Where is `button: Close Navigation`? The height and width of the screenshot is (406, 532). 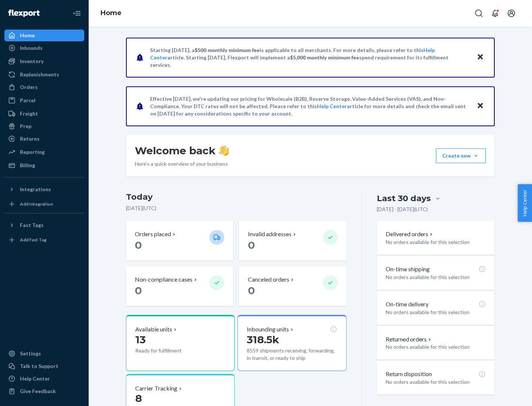 button: Close Navigation is located at coordinates (77, 13).